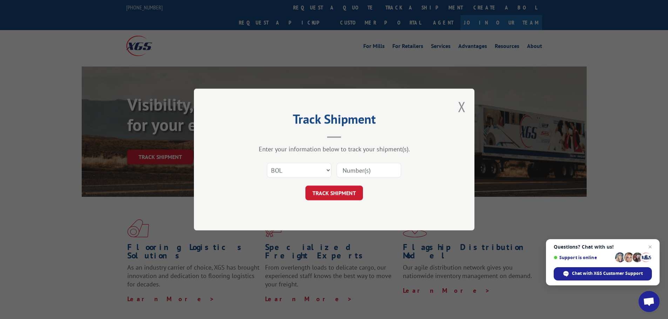  Describe the element at coordinates (334, 193) in the screenshot. I see `button: TRACK SHIPMENT` at that location.